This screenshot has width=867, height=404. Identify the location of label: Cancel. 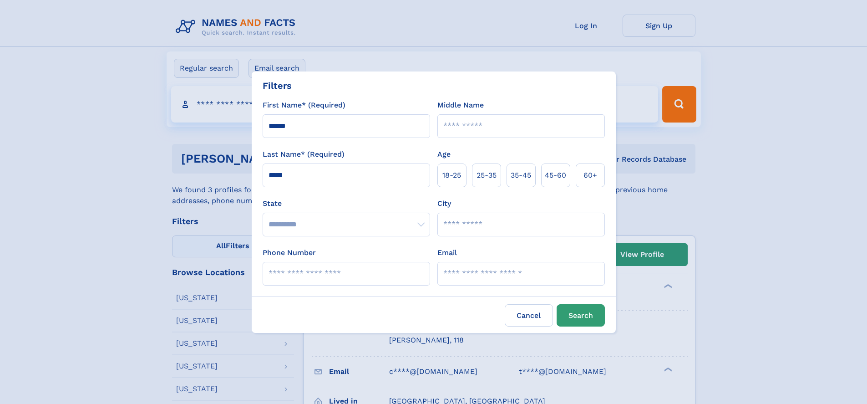
(529, 315).